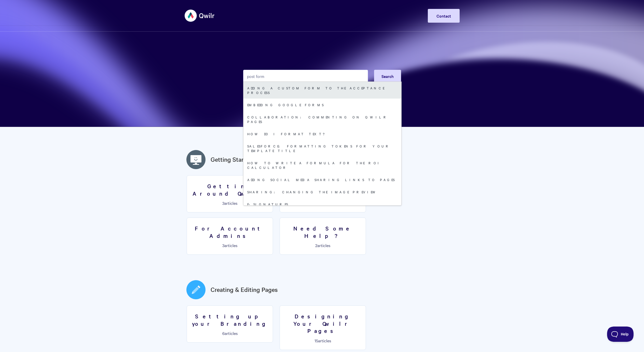 The height and width of the screenshot is (352, 644). Describe the element at coordinates (323, 105) in the screenshot. I see `a: Embedding Google Forms` at that location.